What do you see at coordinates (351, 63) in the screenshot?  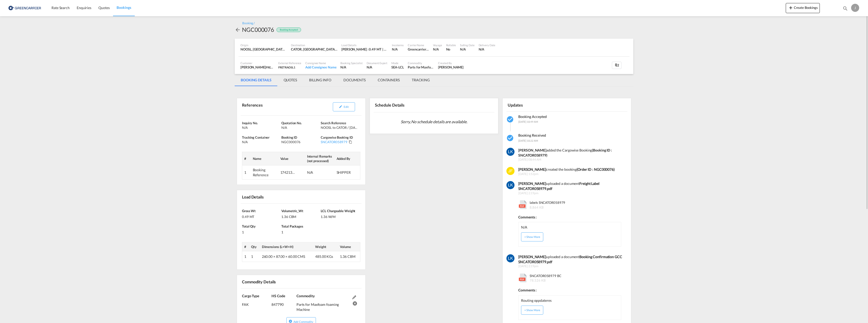 I see `div: Booking Specialist` at bounding box center [351, 63].